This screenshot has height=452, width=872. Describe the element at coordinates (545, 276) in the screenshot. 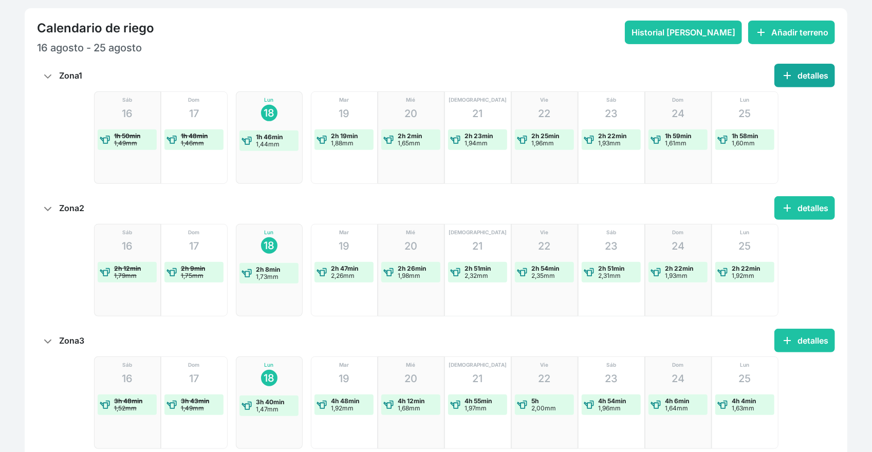

I see `p: 2,35mm` at that location.